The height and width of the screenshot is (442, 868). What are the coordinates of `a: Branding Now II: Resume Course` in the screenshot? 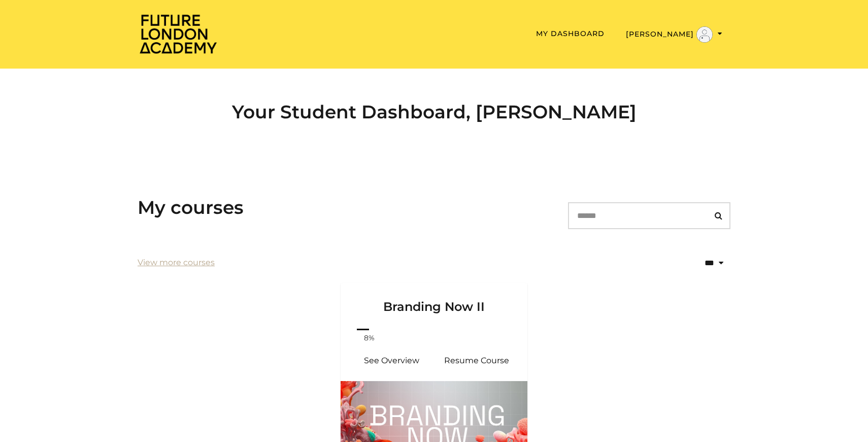 It's located at (477, 361).